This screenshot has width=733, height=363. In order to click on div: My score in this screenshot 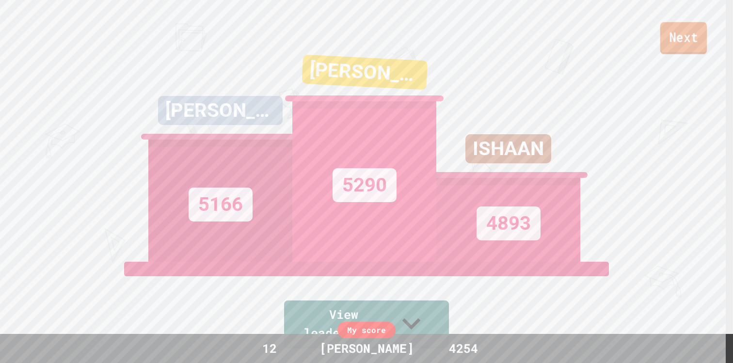, I will do `click(367, 330)`.